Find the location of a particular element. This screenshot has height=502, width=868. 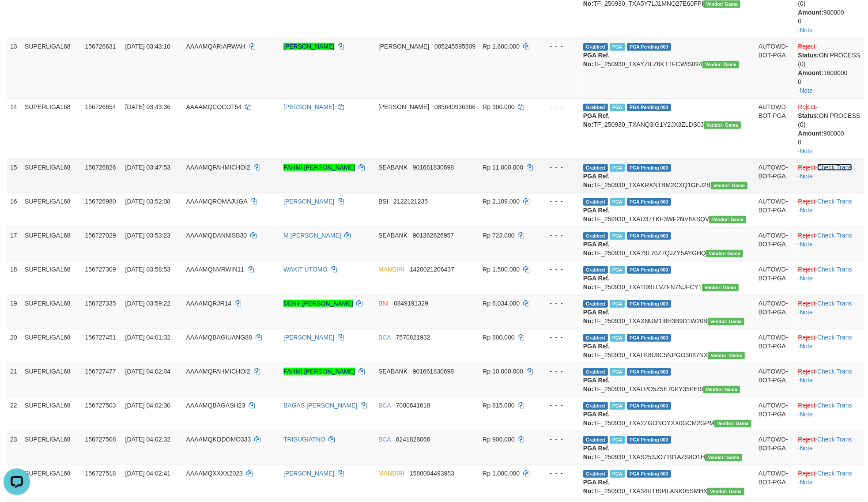

div: ON PROCESS (0) 900000 0 is located at coordinates (830, 129).